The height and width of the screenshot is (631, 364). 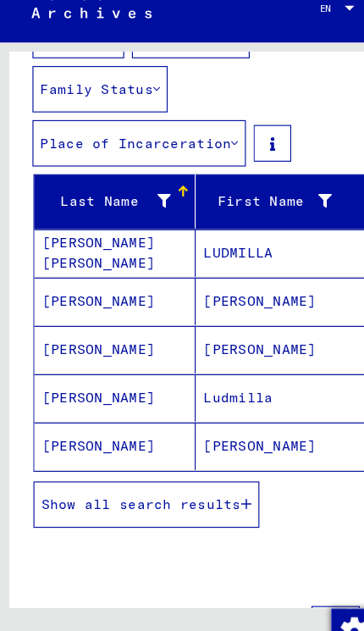 I want to click on img: Zustimmung ändern, so click(x=311, y=578).